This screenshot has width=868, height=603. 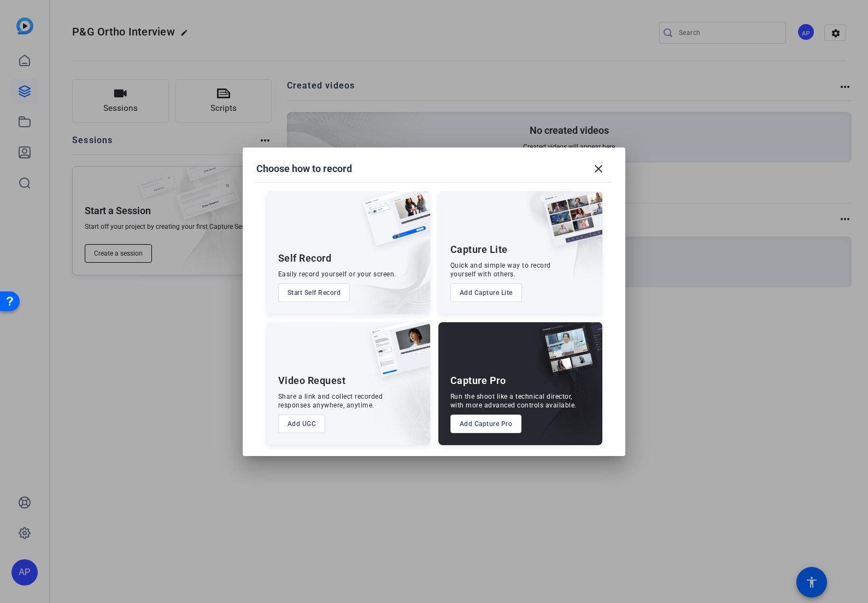 What do you see at coordinates (314, 293) in the screenshot?
I see `button: Start Self Record` at bounding box center [314, 293].